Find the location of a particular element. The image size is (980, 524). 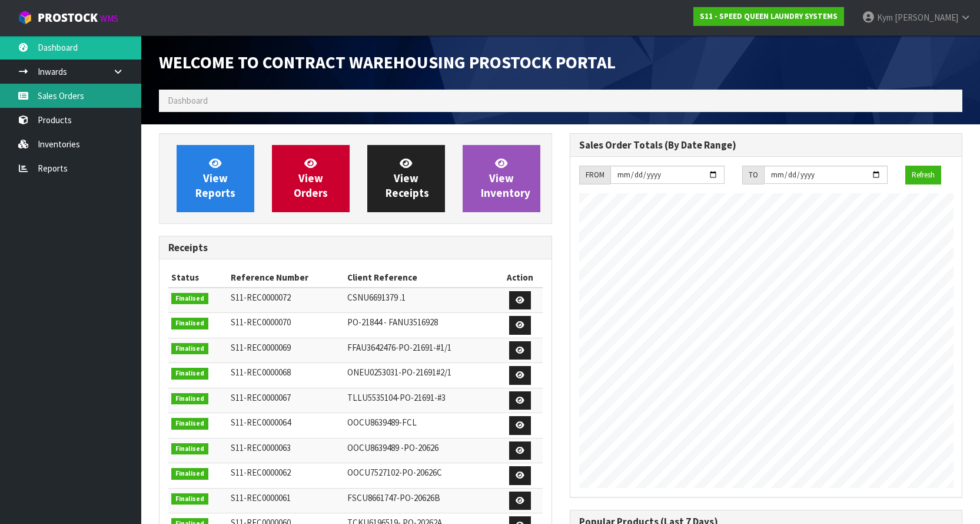

th: Action is located at coordinates (520, 277).